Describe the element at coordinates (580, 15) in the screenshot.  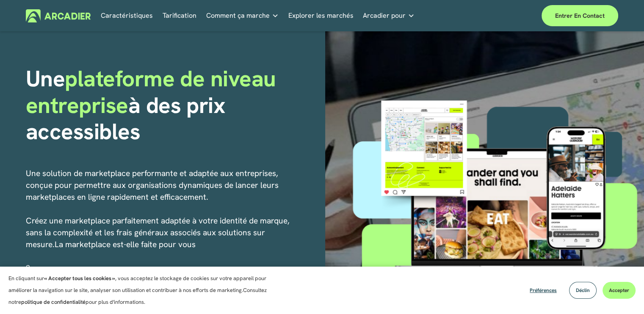
I see `a: Entrer en contact` at that location.